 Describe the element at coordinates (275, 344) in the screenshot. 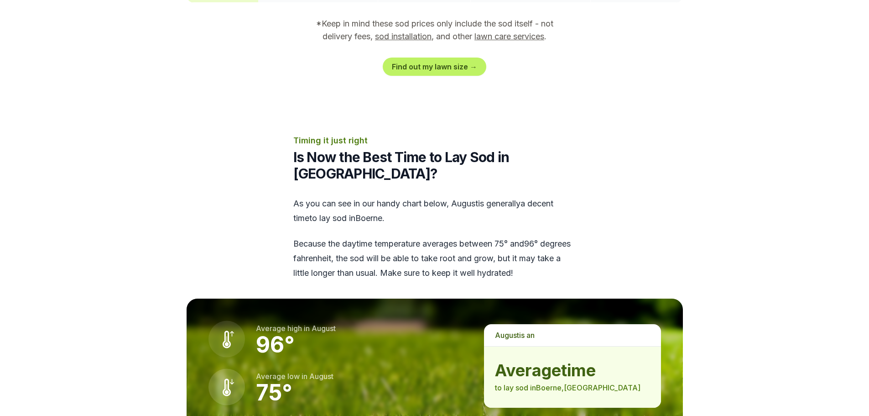

I see `strong: 96 °` at that location.